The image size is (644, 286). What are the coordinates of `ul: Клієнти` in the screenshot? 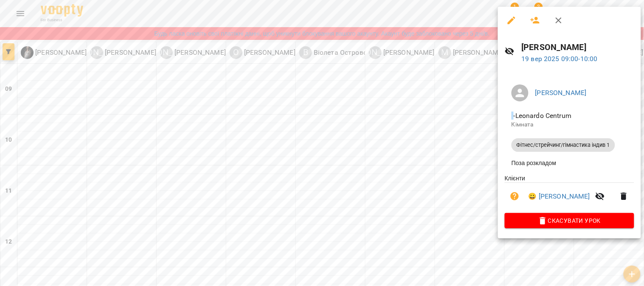 It's located at (569, 194).